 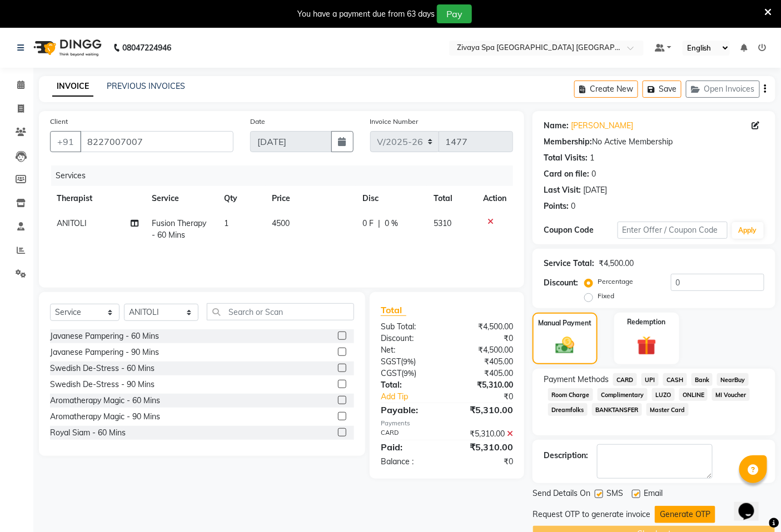 I want to click on span: ONLINE, so click(x=694, y=394).